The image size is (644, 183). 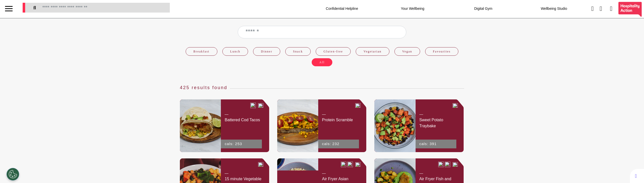 I want to click on img: Sweet+Potato+Traybake+SQ.jpg, so click(x=394, y=126).